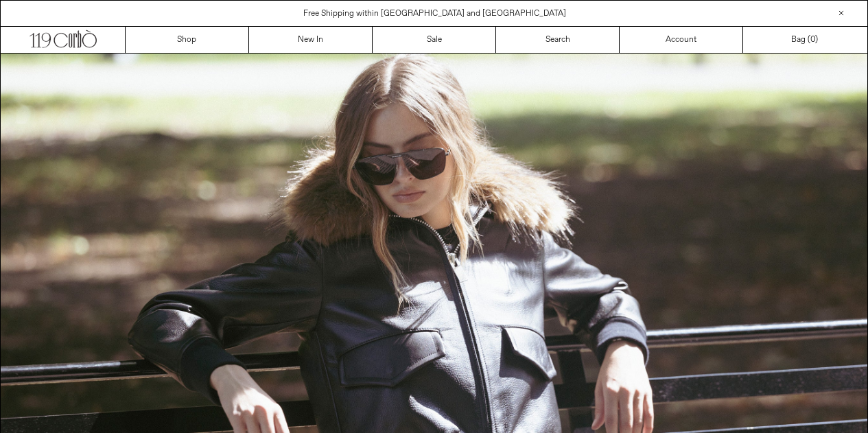 This screenshot has width=868, height=433. What do you see at coordinates (311, 40) in the screenshot?
I see `a: New In` at bounding box center [311, 40].